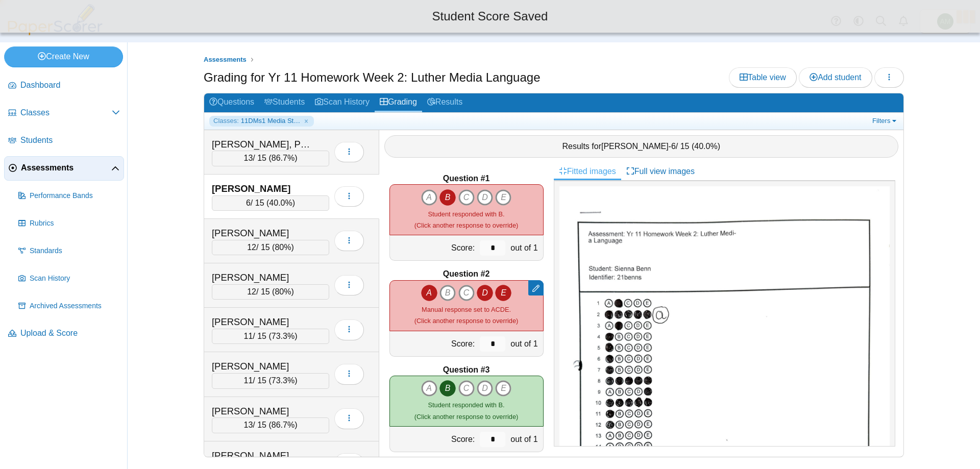 The image size is (980, 469). I want to click on b: Question #3, so click(467, 370).